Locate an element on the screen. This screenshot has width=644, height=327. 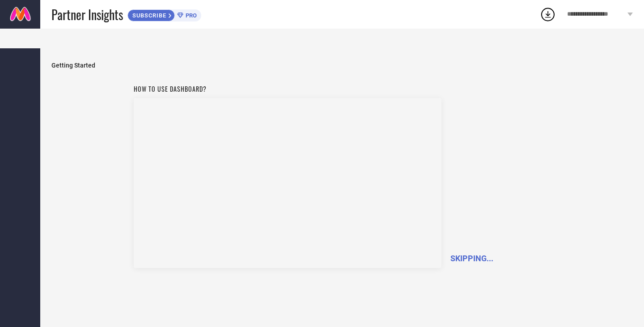
div: Open download list is located at coordinates (548, 14).